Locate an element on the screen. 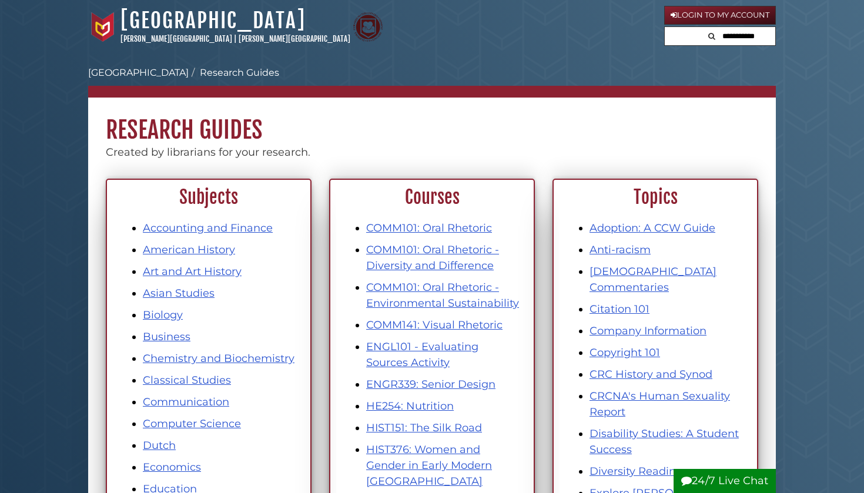 Image resolution: width=864 pixels, height=493 pixels. a: ENGR339: Senior Design is located at coordinates (431, 385).